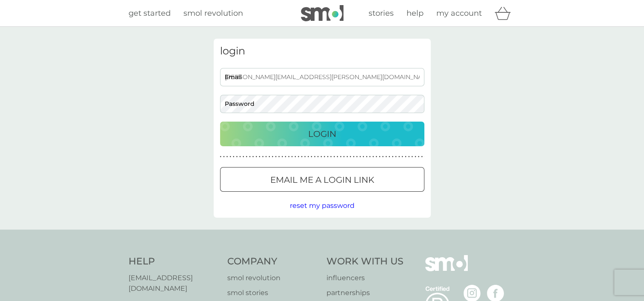 The height and width of the screenshot is (301, 644). What do you see at coordinates (459, 13) in the screenshot?
I see `a: my account` at bounding box center [459, 13].